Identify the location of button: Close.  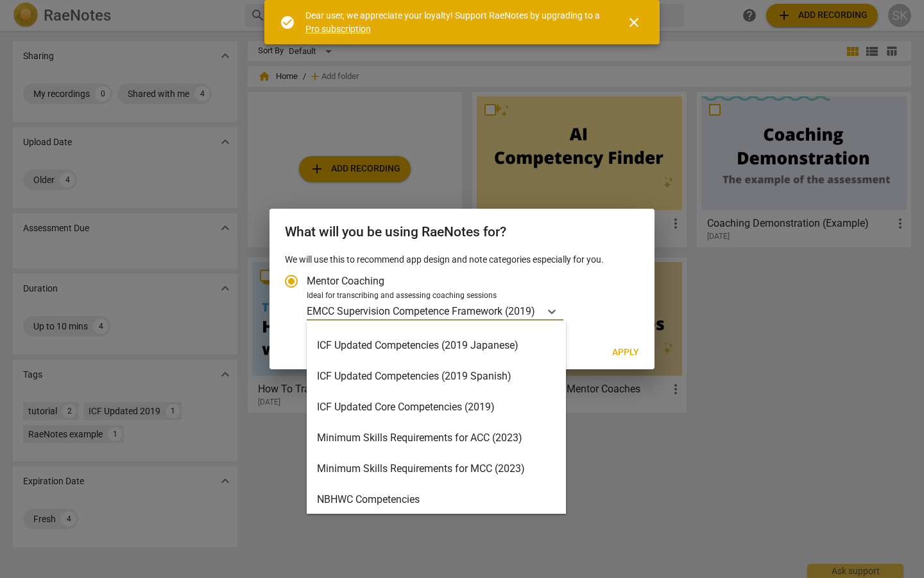
(634, 22).